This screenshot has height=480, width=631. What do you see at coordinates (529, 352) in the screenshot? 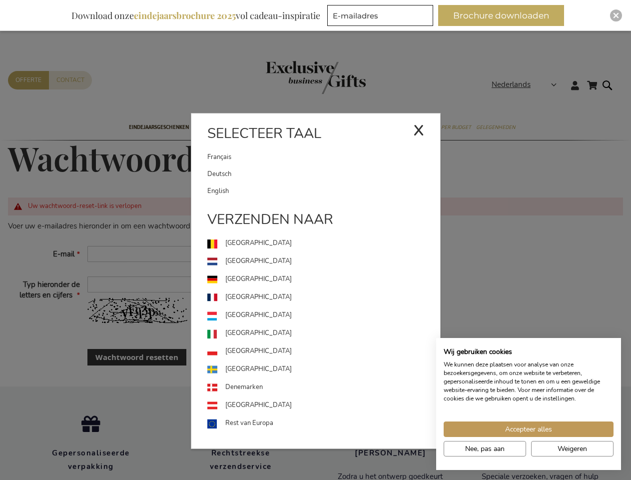
I see `h2: Wij gebruiken cookies` at bounding box center [529, 352].